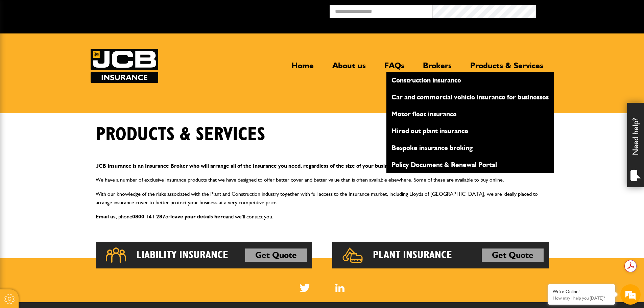 The height and width of the screenshot is (308, 644). What do you see at coordinates (437, 68) in the screenshot?
I see `a: Brokers` at bounding box center [437, 68].